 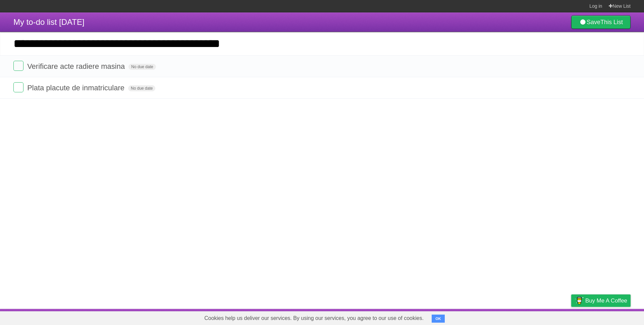 I want to click on a: Developers, so click(x=518, y=317).